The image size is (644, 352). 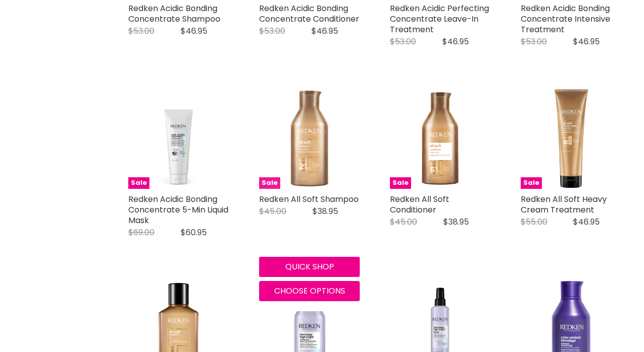 I want to click on a: Redken All Soft Conditioner Redken All Soft Conditioner Sale, so click(x=440, y=138).